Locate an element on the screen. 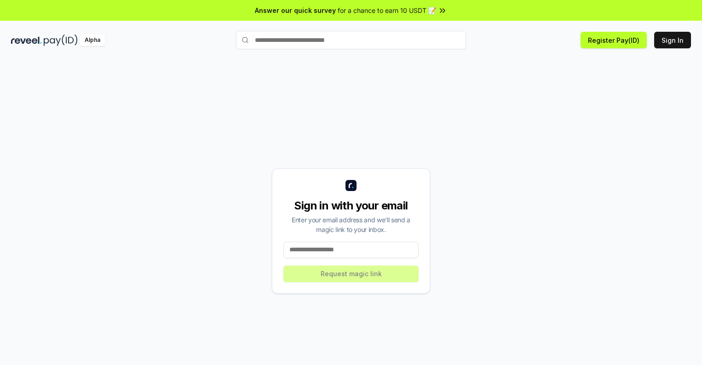 The image size is (702, 365). img: logo_small is located at coordinates (351, 185).